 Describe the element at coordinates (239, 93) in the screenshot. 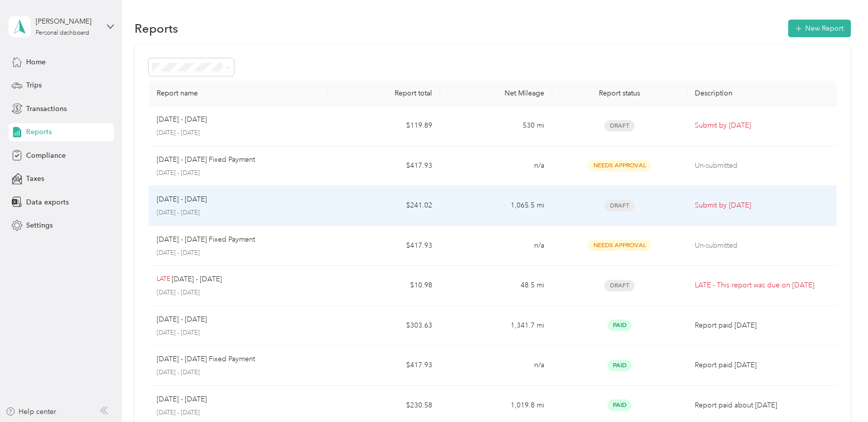

I see `th: Report name` at that location.